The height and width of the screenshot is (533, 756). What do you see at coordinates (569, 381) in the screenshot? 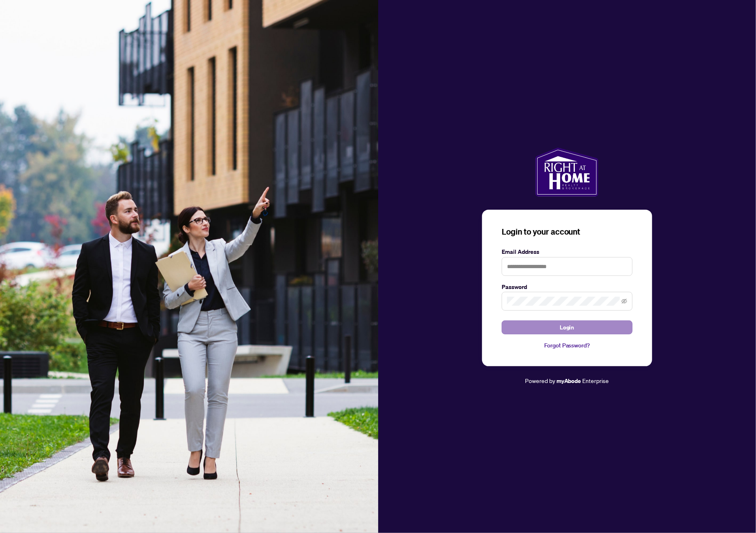
I see `a: myAbode` at bounding box center [569, 381].